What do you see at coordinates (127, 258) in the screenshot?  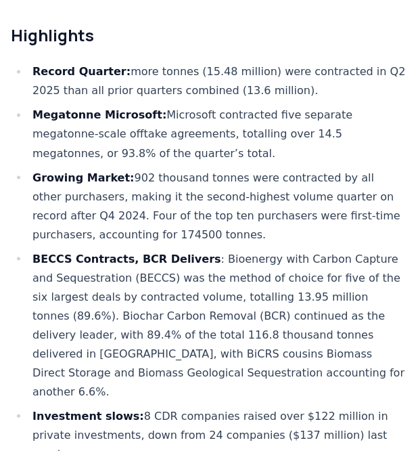 I see `strong: BECCS Contracts, BCR Delivers` at bounding box center [127, 258].